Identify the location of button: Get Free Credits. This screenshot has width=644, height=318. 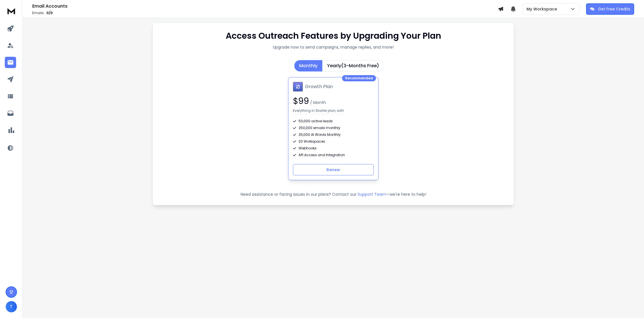
(610, 9).